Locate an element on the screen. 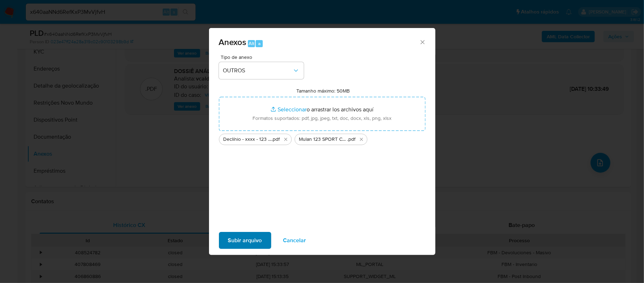  span: a is located at coordinates (259, 43).